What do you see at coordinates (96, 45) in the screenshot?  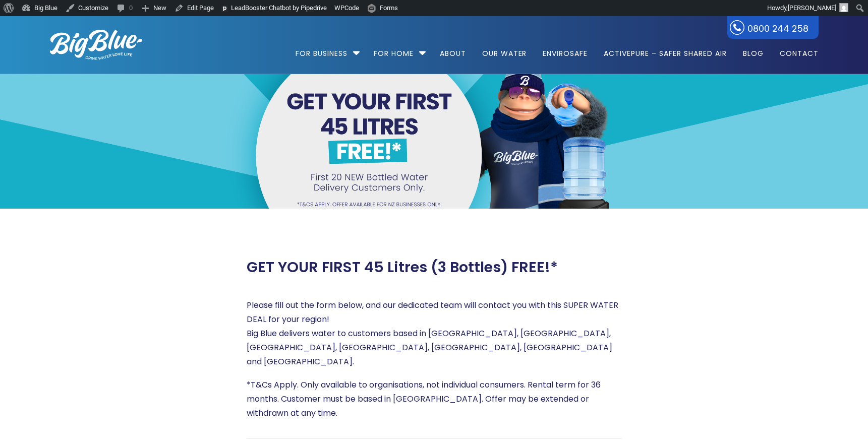 I see `a: logo` at bounding box center [96, 45].